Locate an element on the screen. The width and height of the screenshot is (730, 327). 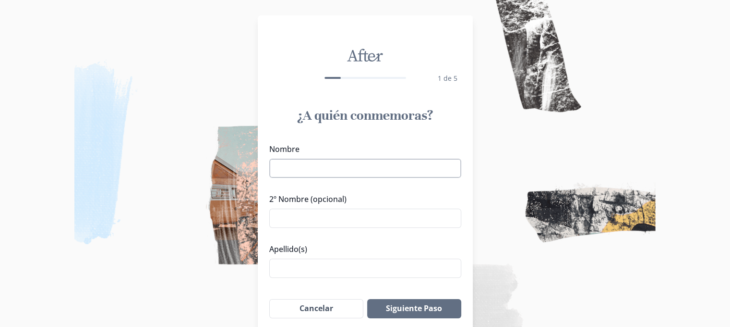
label: Apellido(s) is located at coordinates (363, 249).